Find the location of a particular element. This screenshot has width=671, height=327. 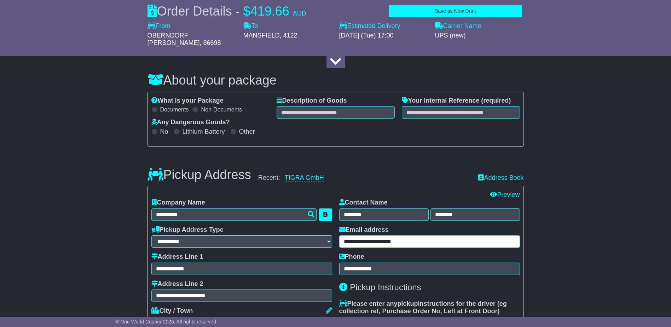

label: Your Internal Reference (required) is located at coordinates (456, 101).